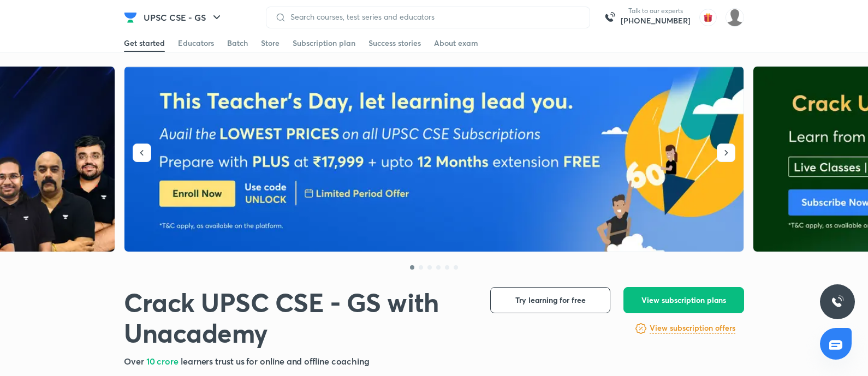 Image resolution: width=868 pixels, height=376 pixels. What do you see at coordinates (163, 361) in the screenshot?
I see `span: 10 crore` at bounding box center [163, 361].